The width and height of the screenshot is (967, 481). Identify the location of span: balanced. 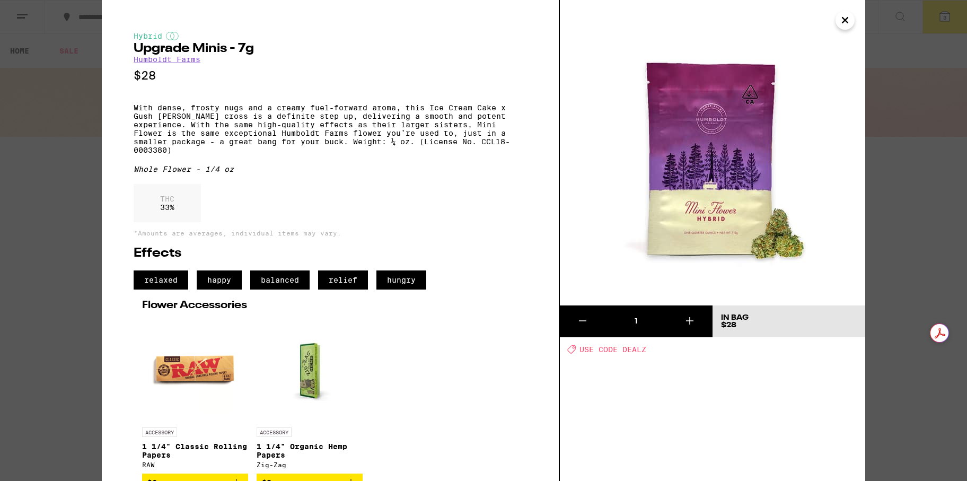
(280, 280).